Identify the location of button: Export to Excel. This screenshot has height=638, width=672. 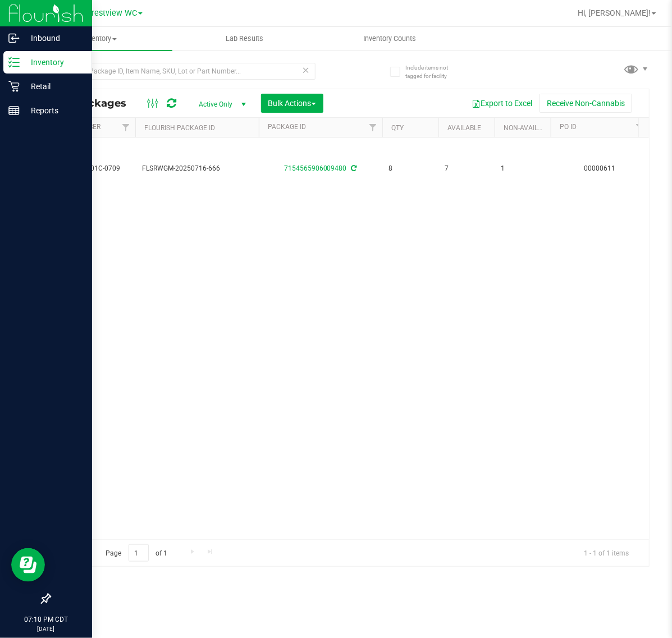
(502, 103).